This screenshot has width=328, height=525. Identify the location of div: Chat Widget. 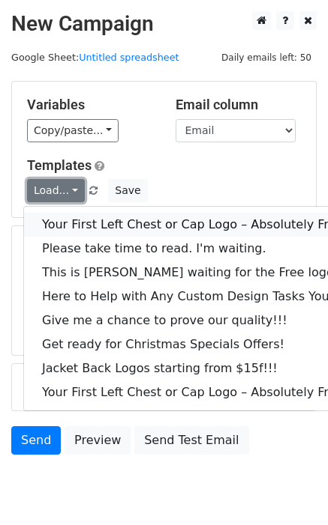
(290, 489).